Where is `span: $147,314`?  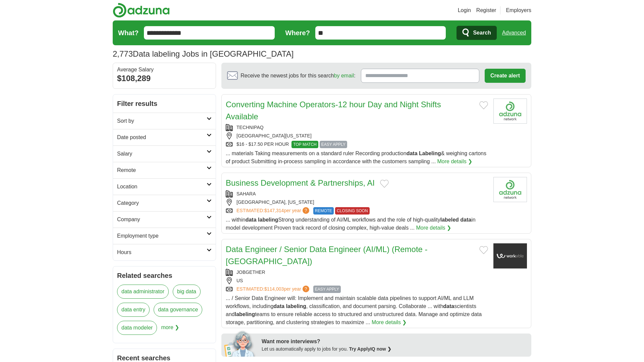
span: $147,314 is located at coordinates (274, 210).